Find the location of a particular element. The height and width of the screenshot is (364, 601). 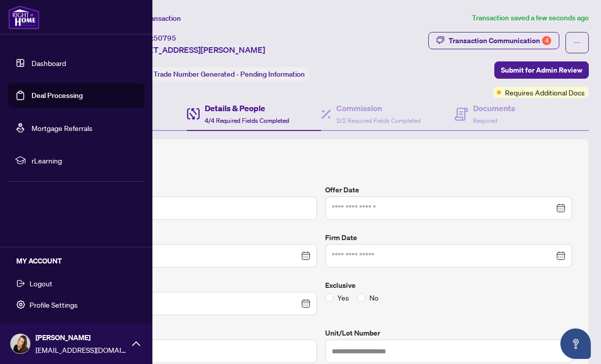

span: No is located at coordinates (374, 298).